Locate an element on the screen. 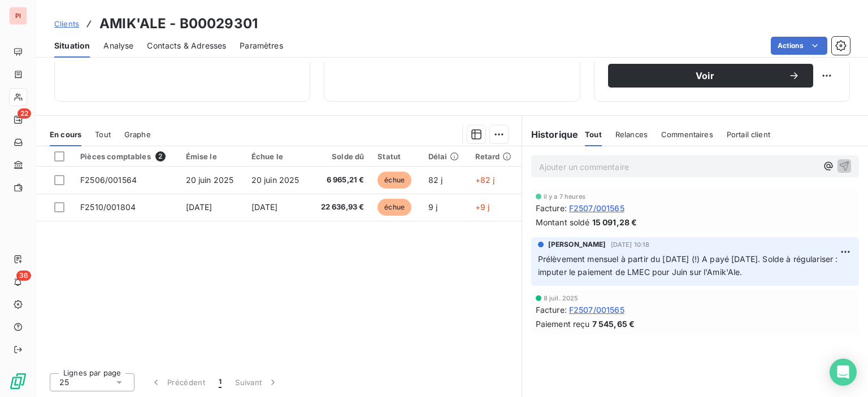 Image resolution: width=868 pixels, height=397 pixels. span: Paiement reçu is located at coordinates (563, 323).